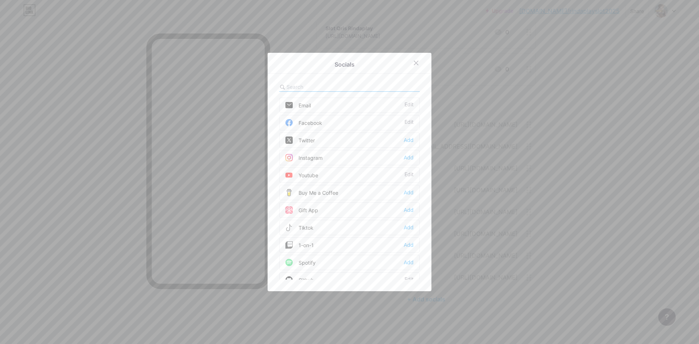 The width and height of the screenshot is (699, 344). What do you see at coordinates (300, 140) in the screenshot?
I see `div: Twitter` at bounding box center [300, 140].